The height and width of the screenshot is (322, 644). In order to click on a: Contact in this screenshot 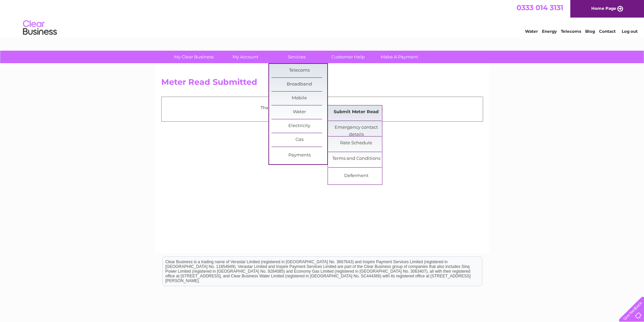, I will do `click(608, 31)`.